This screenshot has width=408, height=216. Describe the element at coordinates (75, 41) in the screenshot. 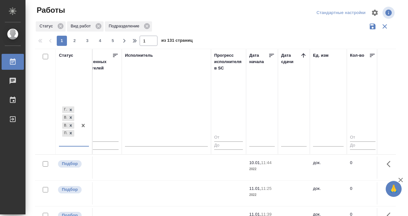

I see `span: 2` at that location.